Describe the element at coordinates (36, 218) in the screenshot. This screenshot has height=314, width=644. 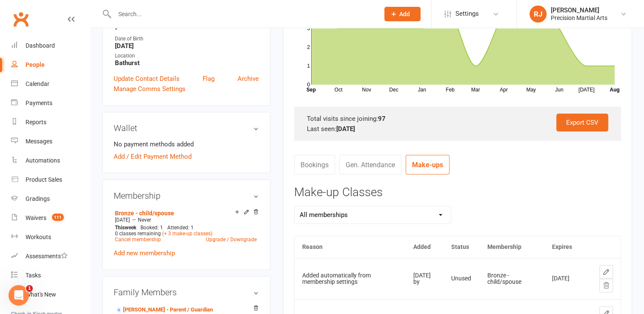
I see `div: Waivers` at that location.